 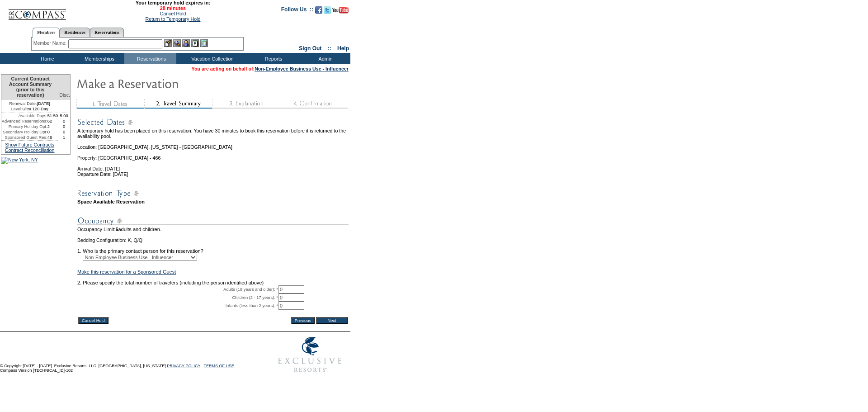 What do you see at coordinates (332, 321) in the screenshot?
I see `input: Next` at bounding box center [332, 321].